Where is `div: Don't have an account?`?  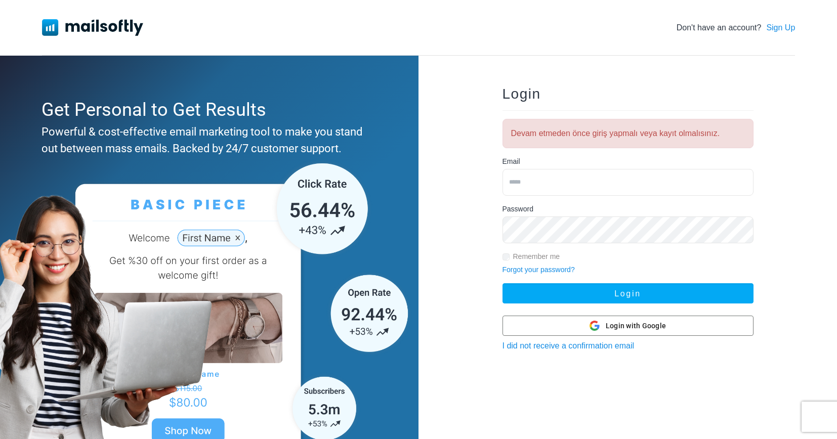 div: Don't have an account? is located at coordinates (736, 28).